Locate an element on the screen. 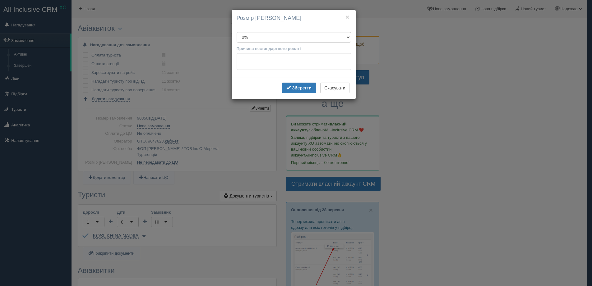 Image resolution: width=592 pixels, height=286 pixels. b: Зберегти is located at coordinates (301, 88).